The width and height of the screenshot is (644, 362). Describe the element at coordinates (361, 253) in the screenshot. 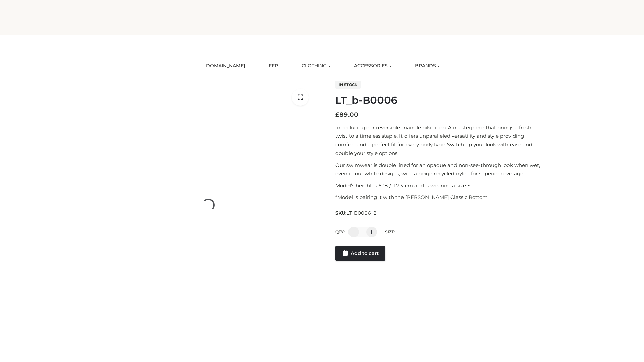

I see `a: Add to cart` at that location.